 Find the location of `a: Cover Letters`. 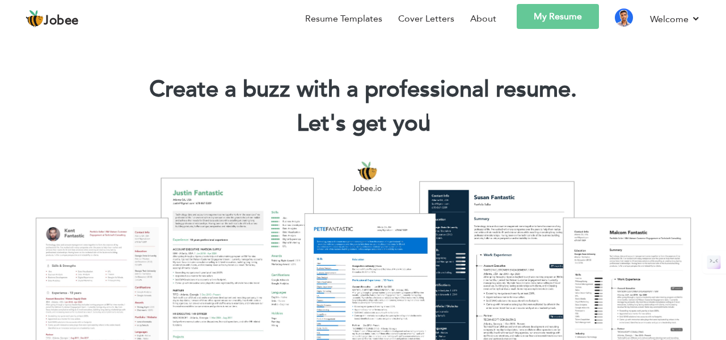

a: Cover Letters is located at coordinates (426, 19).